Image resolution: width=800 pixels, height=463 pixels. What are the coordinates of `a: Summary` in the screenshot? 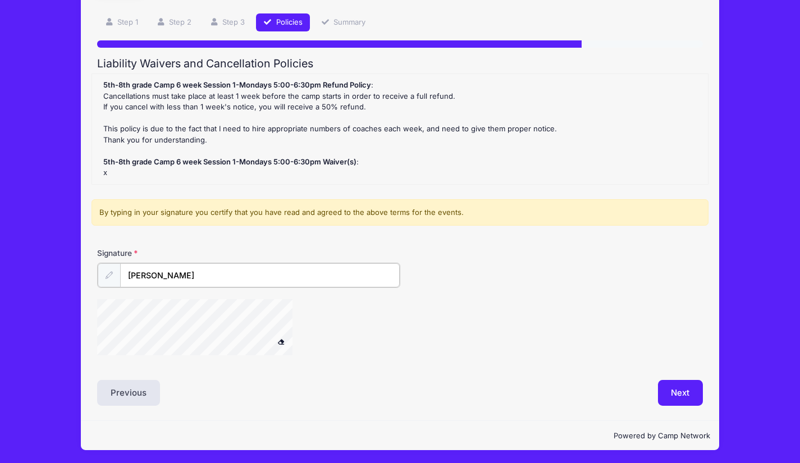 It's located at (343, 22).